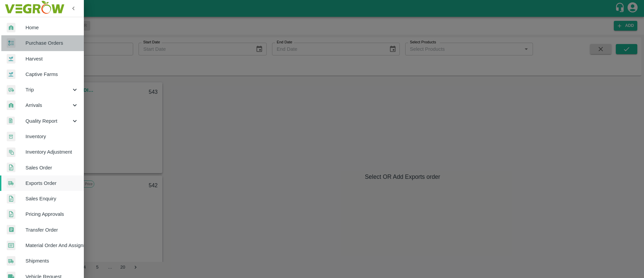 The image size is (644, 278). What do you see at coordinates (52, 261) in the screenshot?
I see `span: Shipments` at bounding box center [52, 261].